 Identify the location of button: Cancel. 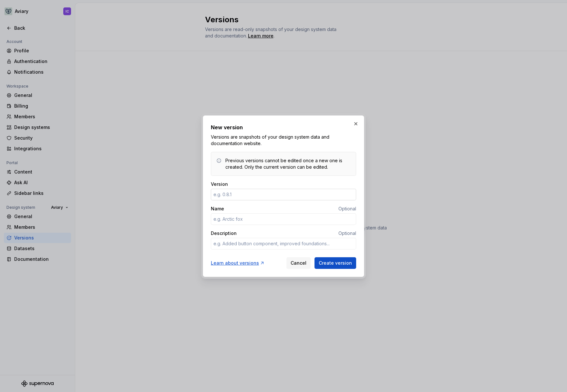
(298, 263).